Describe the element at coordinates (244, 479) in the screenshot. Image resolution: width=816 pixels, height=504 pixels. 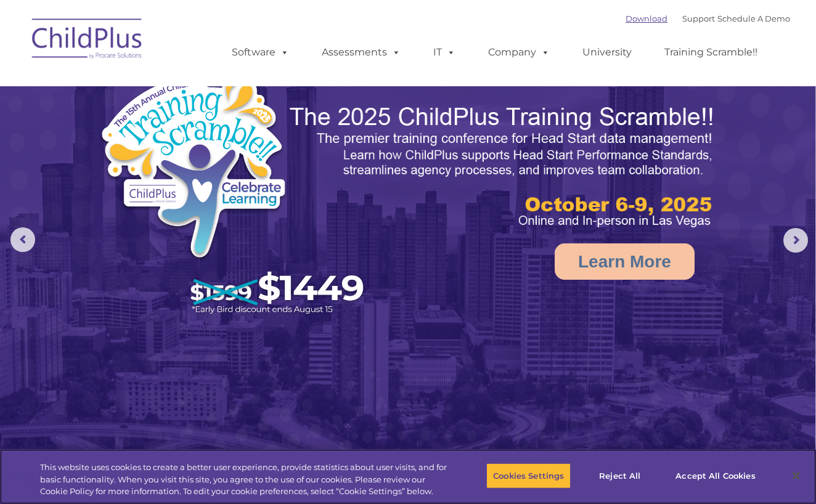
I see `div: This website uses cookies to create a better user experience, provide statistics about user visit...` at that location.